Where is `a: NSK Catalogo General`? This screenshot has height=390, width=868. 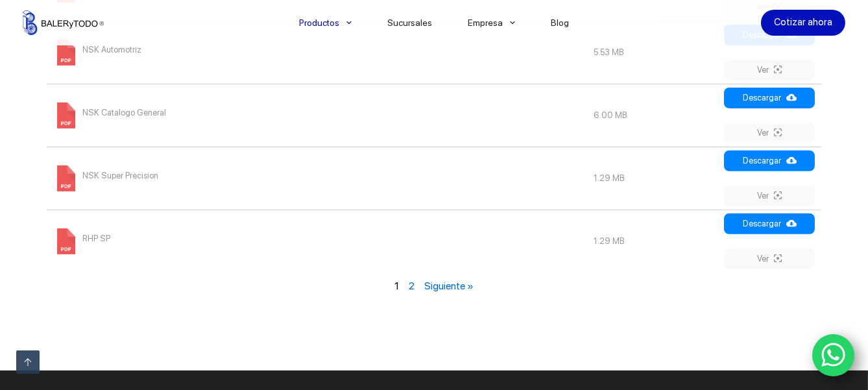
a: NSK Catalogo General is located at coordinates (109, 115).